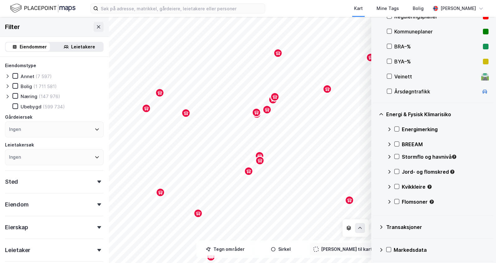 The image size is (496, 263). I want to click on div: Kart, so click(358, 8).